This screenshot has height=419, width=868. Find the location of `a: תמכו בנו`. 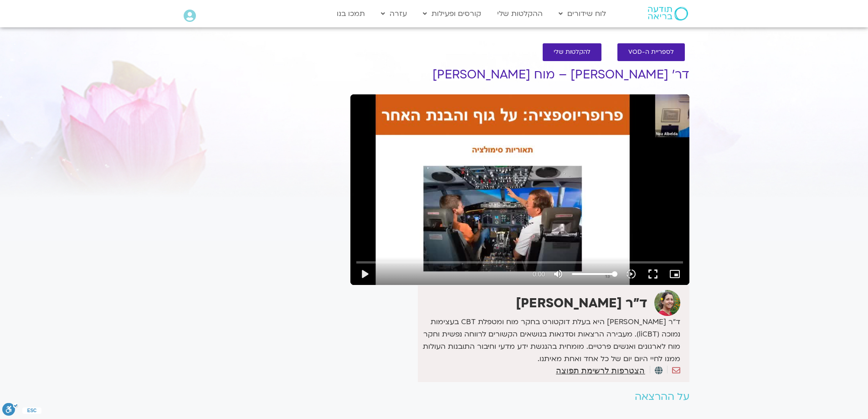

a: תמכו בנו is located at coordinates (351, 13).